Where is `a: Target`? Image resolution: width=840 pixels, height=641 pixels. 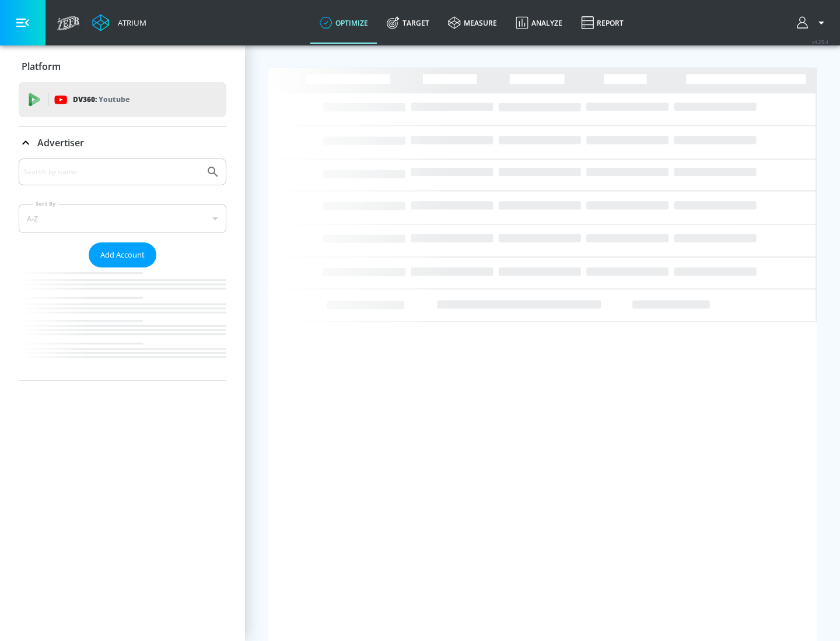 a: Target is located at coordinates (408, 23).